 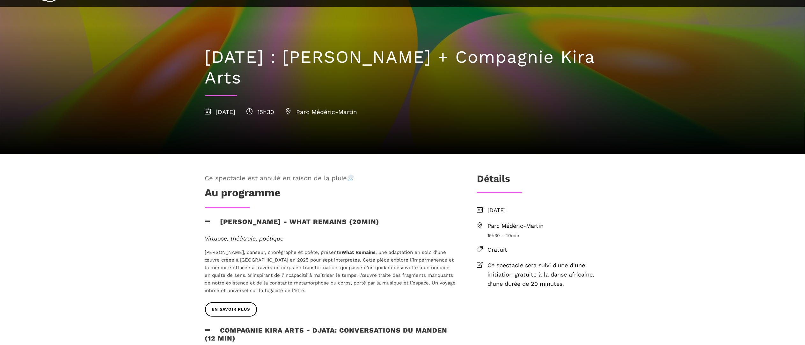 What do you see at coordinates (544, 236) in the screenshot?
I see `span: 15h30 - 40min` at bounding box center [544, 236].